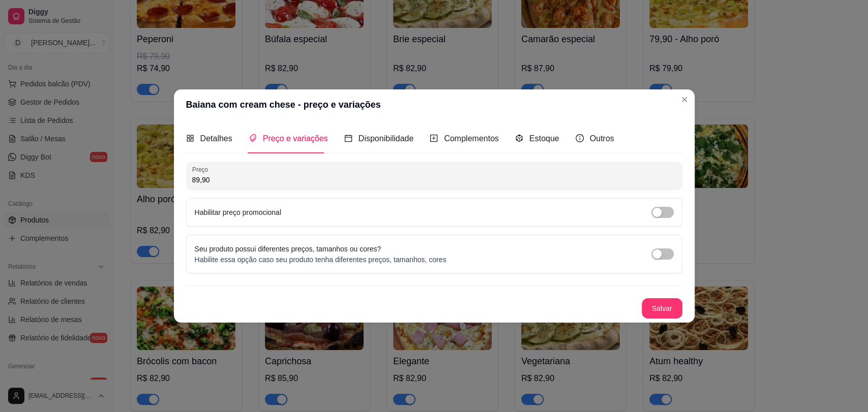 Image resolution: width=868 pixels, height=412 pixels. What do you see at coordinates (580, 138) in the screenshot?
I see `span: info-circle` at bounding box center [580, 138].